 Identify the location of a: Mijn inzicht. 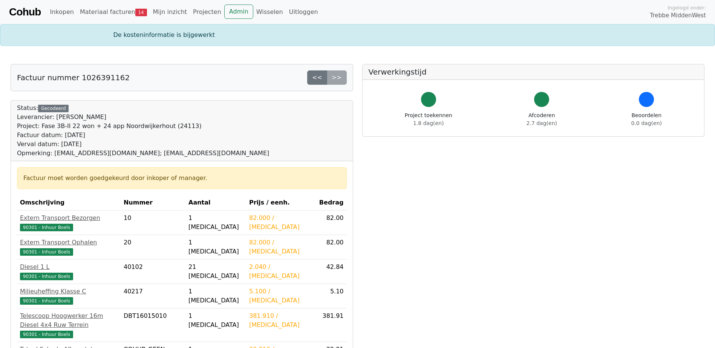
(170, 12).